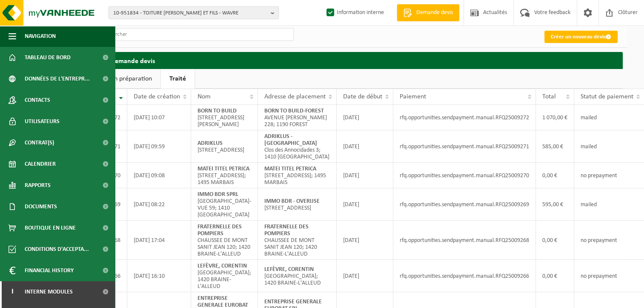  Describe the element at coordinates (581, 36) in the screenshot. I see `a: Créer un nouveau devis` at that location.